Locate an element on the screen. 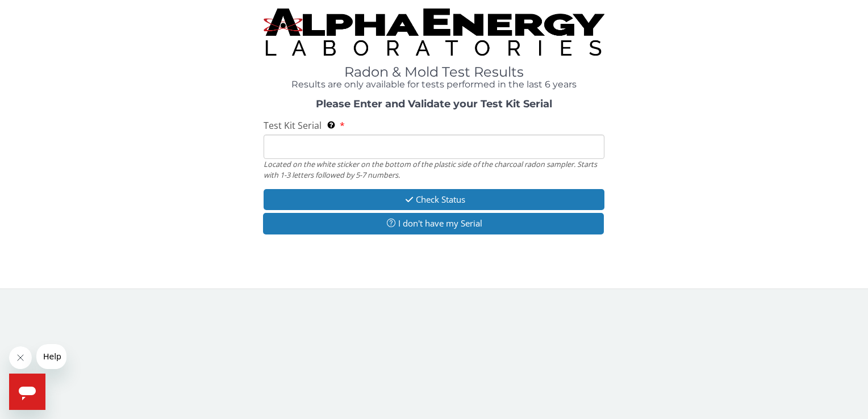 This screenshot has width=868, height=419. h1: Radon & Mold Test Results is located at coordinates (433, 72).